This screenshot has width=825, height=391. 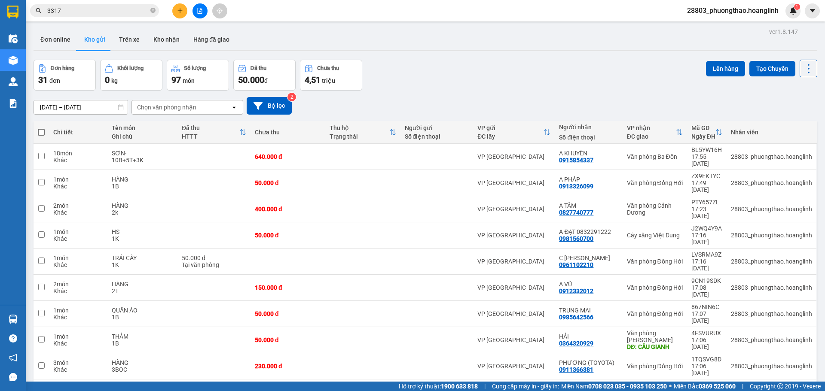 What do you see at coordinates (510, 137) in the screenshot?
I see `div: ĐC lấy` at bounding box center [510, 137].